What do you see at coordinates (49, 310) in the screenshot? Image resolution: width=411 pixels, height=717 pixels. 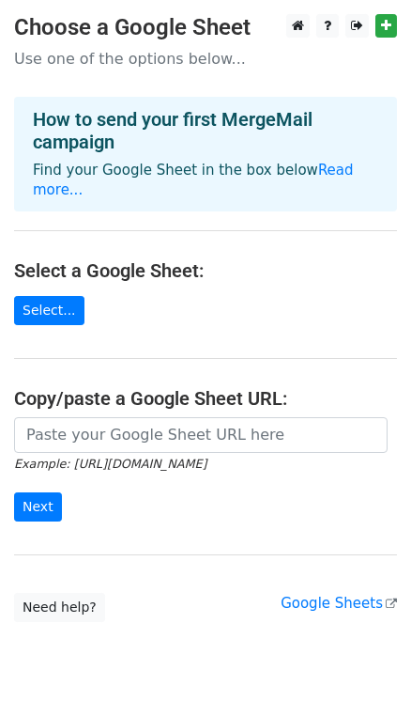 I see `a: Select...` at bounding box center [49, 310].